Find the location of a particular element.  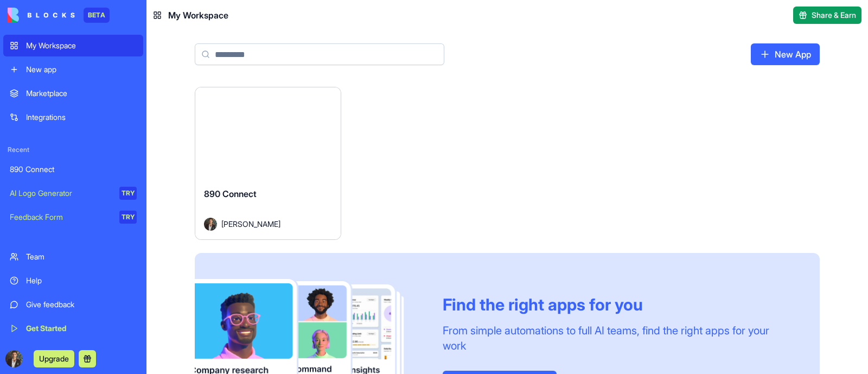

div: Give feedback is located at coordinates (82, 305).